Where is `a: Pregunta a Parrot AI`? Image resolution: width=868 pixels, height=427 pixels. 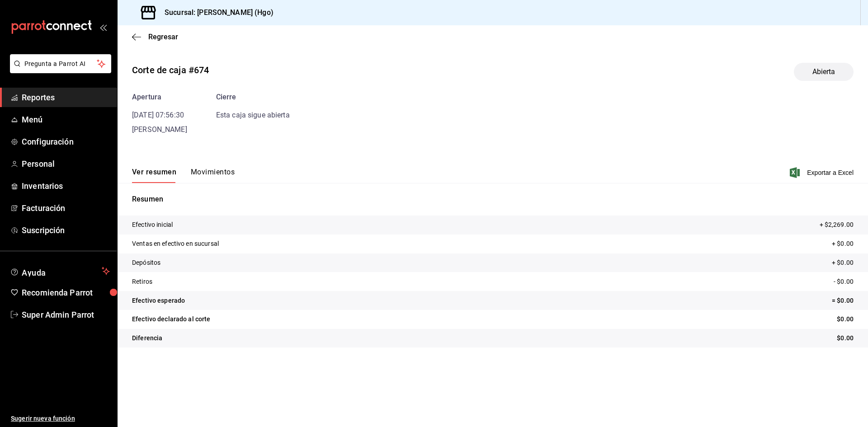 a: Pregunta a Parrot AI is located at coordinates (59, 70).